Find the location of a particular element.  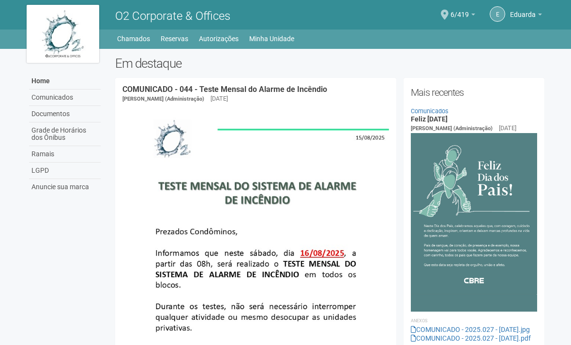

img: COMUNICADO%20-%202025.027%20-%20Dia%20dos%20Pais.jpg is located at coordinates (474, 222).